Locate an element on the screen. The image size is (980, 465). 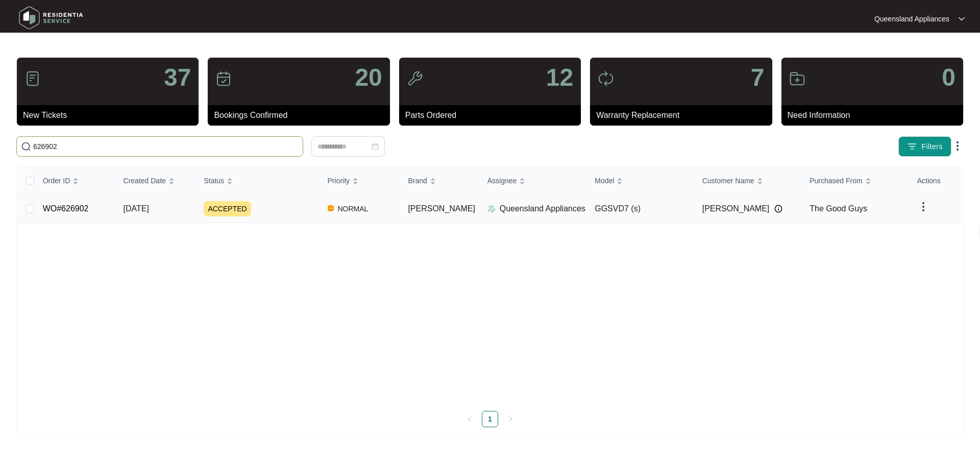
img: Assigner Icon is located at coordinates (492, 209).